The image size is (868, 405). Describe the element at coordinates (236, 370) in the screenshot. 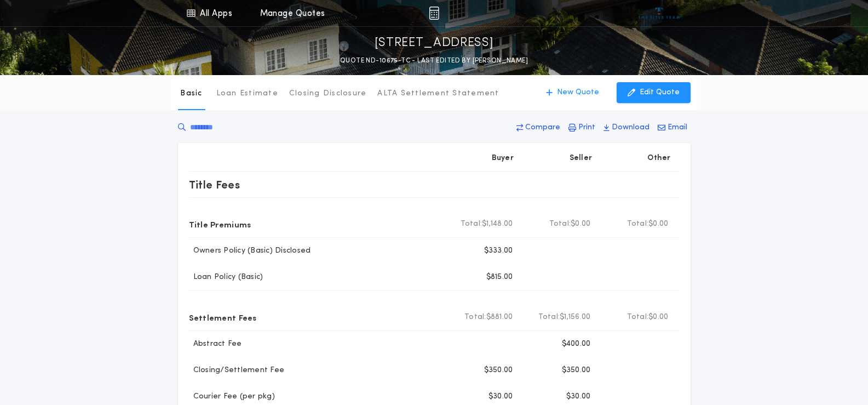

I see `p: Closing/Settlement Fee` at that location.